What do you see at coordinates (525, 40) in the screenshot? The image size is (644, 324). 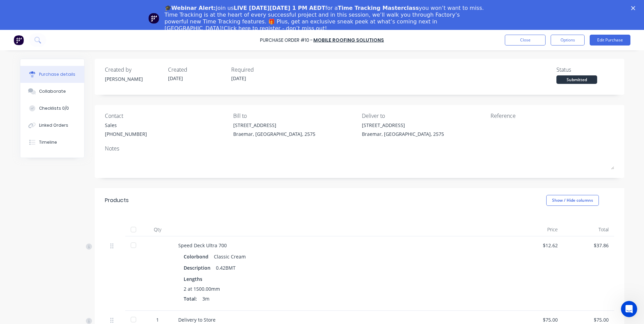 I see `button: Close` at bounding box center [525, 40].